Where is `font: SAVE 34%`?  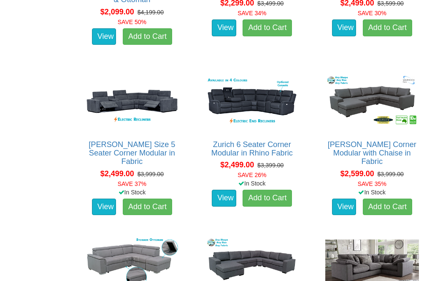 font: SAVE 34% is located at coordinates (252, 13).